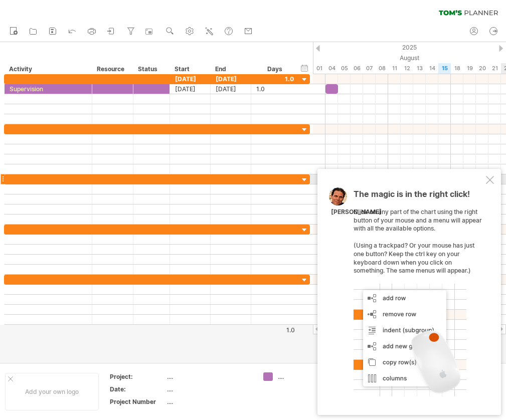  Describe the element at coordinates (381, 68) in the screenshot. I see `div: Friday, 8 August 2025` at that location.